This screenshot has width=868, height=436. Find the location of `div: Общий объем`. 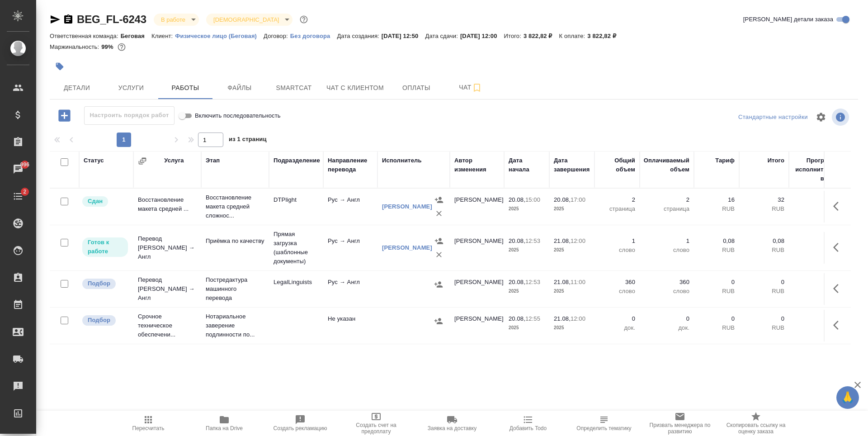

div: Общий объем is located at coordinates (617, 165).